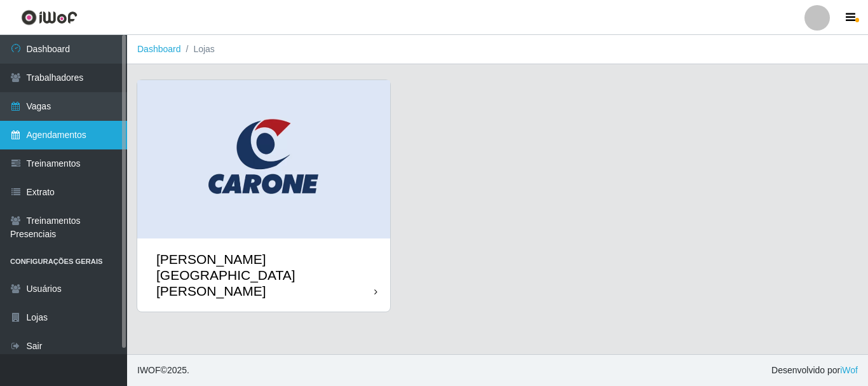 The height and width of the screenshot is (386, 868). Describe the element at coordinates (149, 370) in the screenshot. I see `span: IWOF` at that location.